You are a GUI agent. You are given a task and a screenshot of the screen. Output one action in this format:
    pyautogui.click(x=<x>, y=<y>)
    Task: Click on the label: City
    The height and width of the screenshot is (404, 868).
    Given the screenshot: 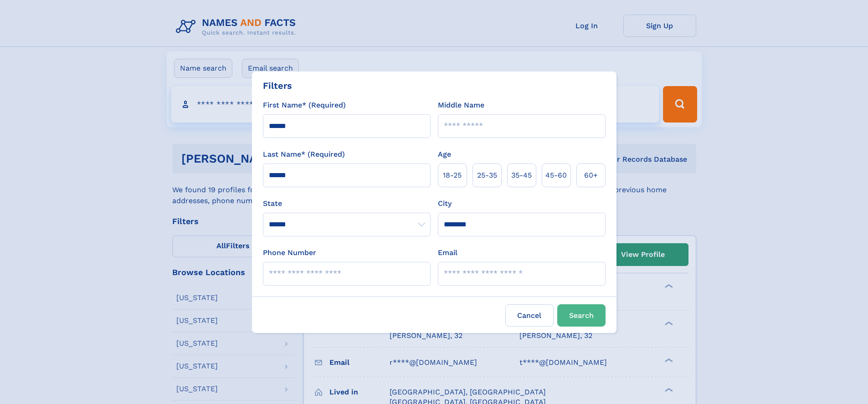 What is the action you would take?
    pyautogui.click(x=445, y=203)
    